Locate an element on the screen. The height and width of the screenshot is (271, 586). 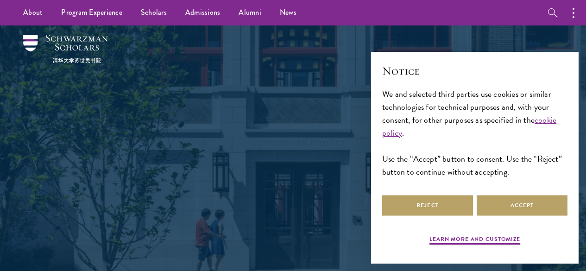
button: Reject is located at coordinates (428, 205).